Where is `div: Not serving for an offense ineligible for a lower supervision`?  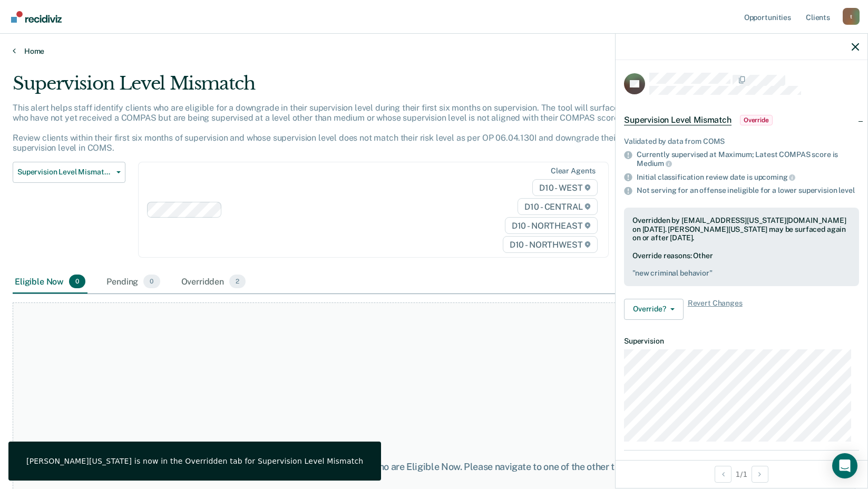
div: Not serving for an offense ineligible for a lower supervision is located at coordinates (748, 190).